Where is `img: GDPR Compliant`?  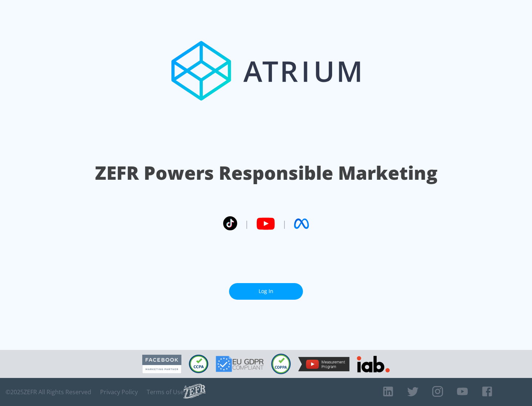
img: GDPR Compliant is located at coordinates (240, 364).